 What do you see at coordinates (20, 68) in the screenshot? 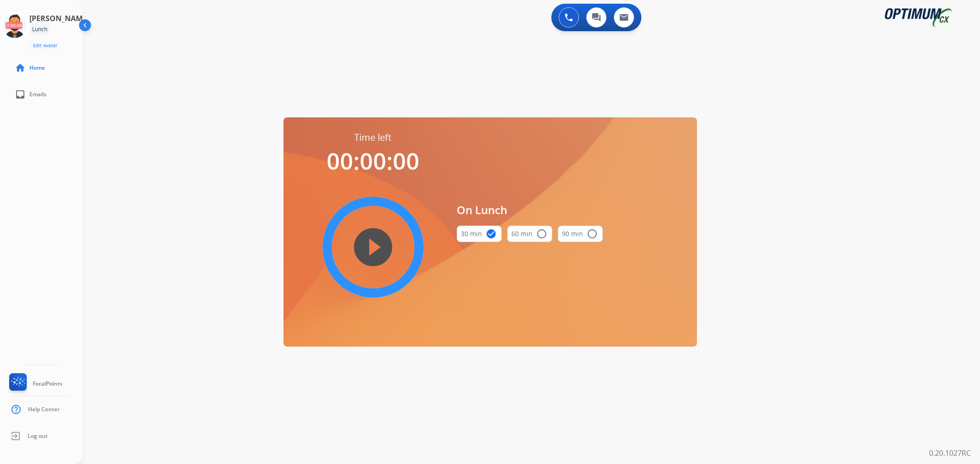
I see `mat-icon: home` at bounding box center [20, 68].